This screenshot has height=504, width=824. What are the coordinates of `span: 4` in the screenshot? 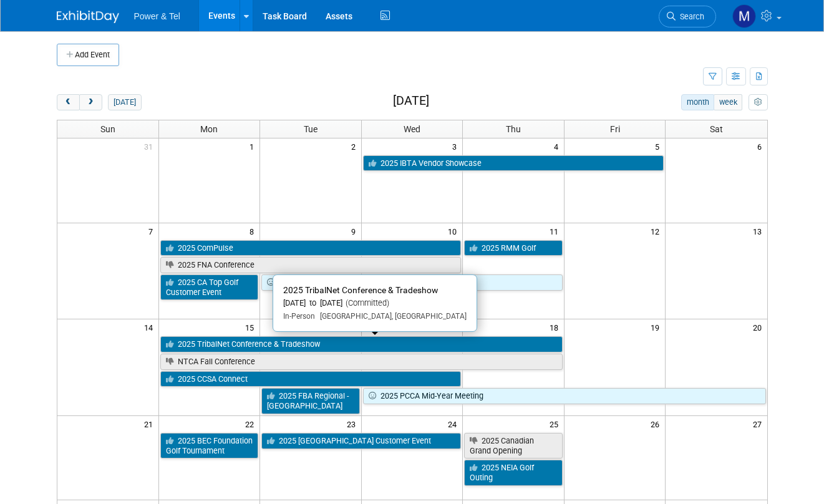 It's located at (558, 146).